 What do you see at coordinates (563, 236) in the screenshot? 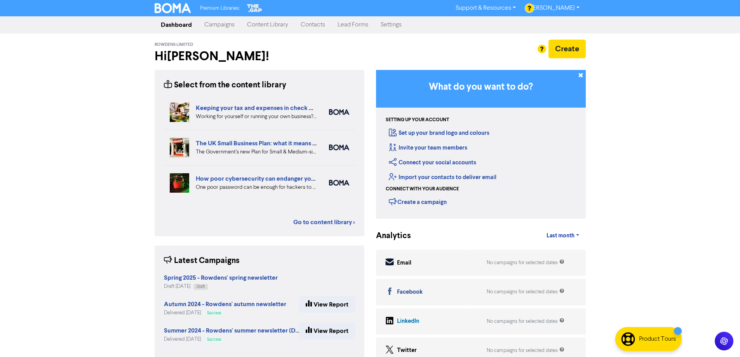
I see `a: Last month` at bounding box center [563, 236].